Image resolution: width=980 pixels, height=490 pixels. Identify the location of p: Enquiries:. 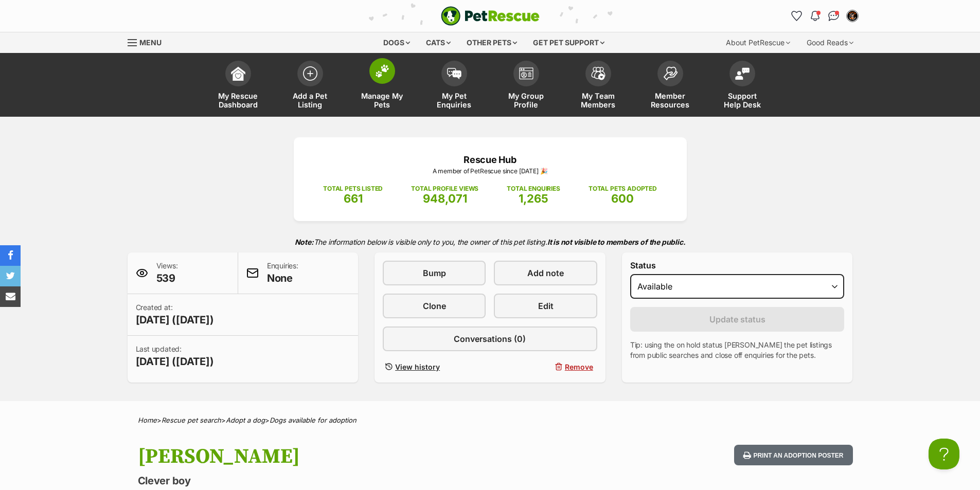
(282, 273).